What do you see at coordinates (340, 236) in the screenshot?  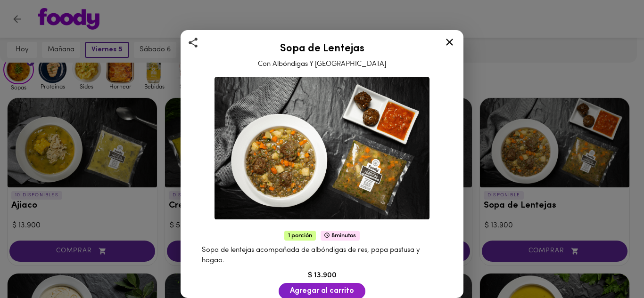 I see `span: 8 minutos` at bounding box center [340, 236].